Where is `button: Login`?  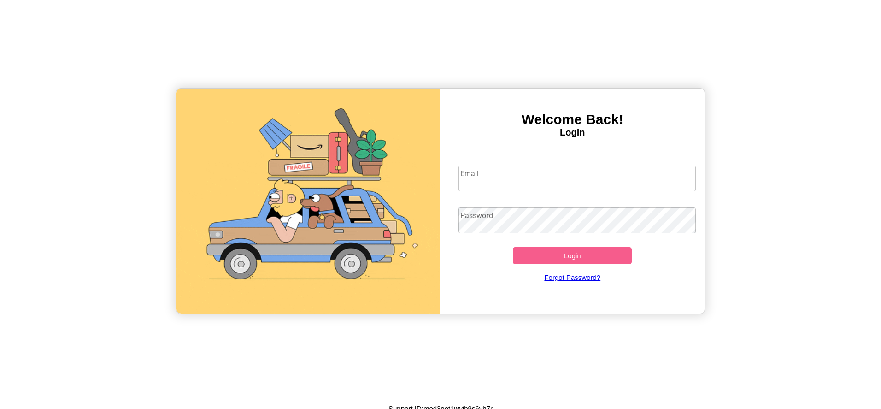
button: Login is located at coordinates (572, 255).